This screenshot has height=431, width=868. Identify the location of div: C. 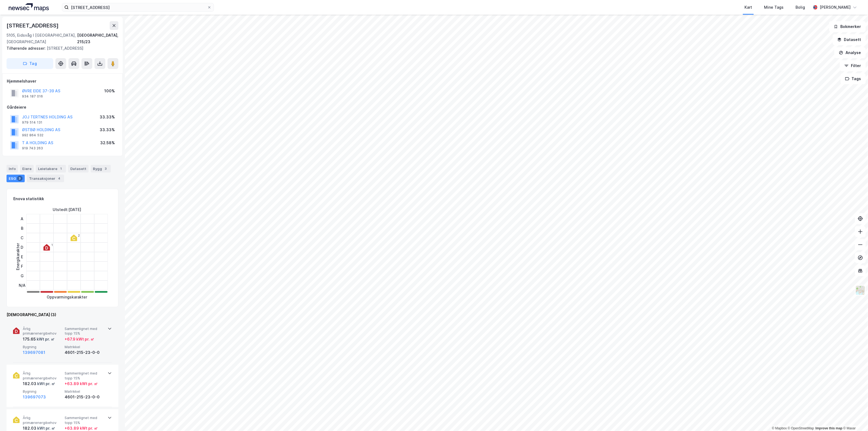
(22, 237).